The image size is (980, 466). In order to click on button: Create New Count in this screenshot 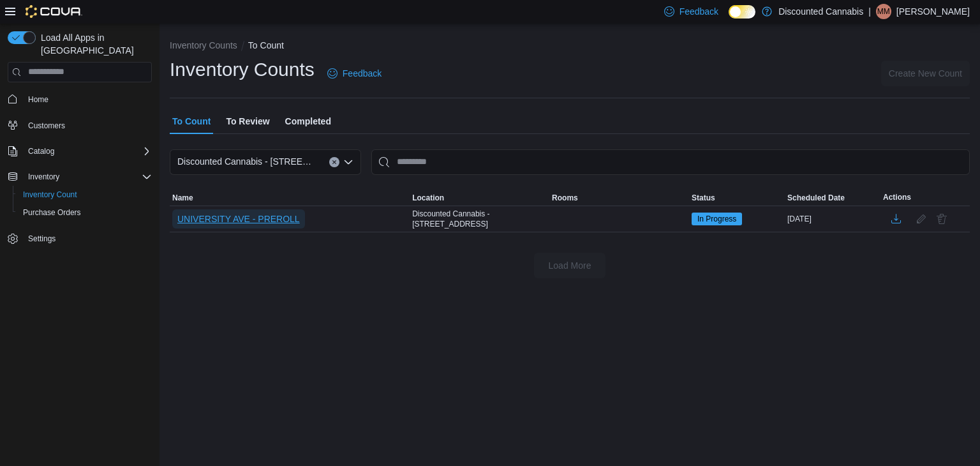, I will do `click(925, 73)`.